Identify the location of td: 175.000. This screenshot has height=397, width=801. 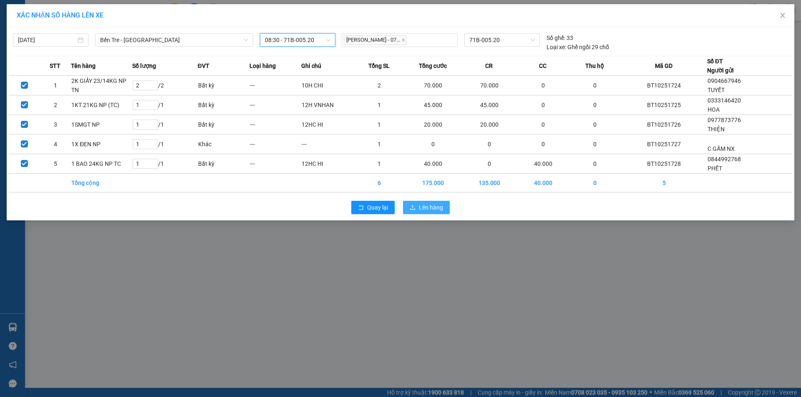
(433, 183).